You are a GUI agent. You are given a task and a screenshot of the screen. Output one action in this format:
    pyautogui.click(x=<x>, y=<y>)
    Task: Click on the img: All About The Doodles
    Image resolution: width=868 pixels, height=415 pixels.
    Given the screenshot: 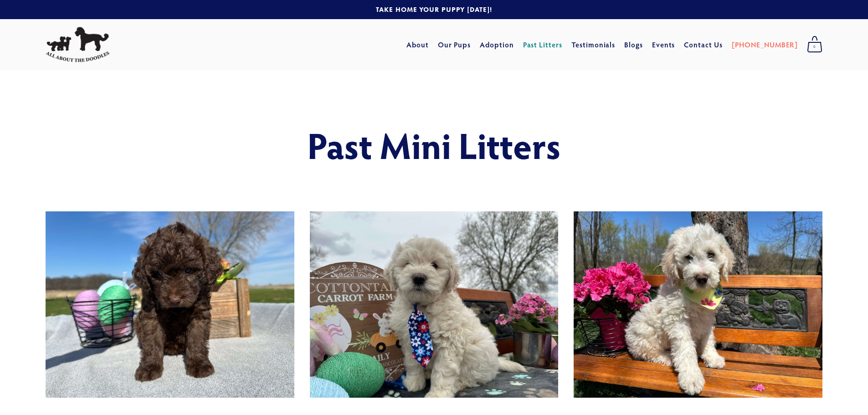 What is the action you would take?
    pyautogui.click(x=78, y=45)
    